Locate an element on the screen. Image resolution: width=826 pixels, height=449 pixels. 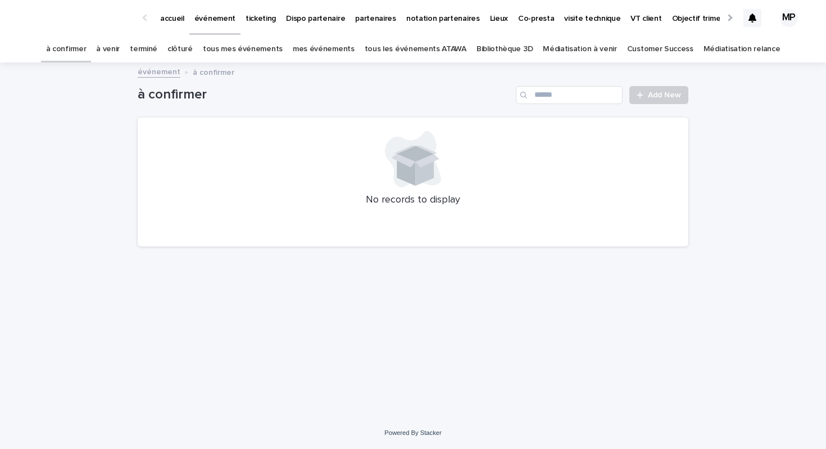
div: Search is located at coordinates (569, 95).